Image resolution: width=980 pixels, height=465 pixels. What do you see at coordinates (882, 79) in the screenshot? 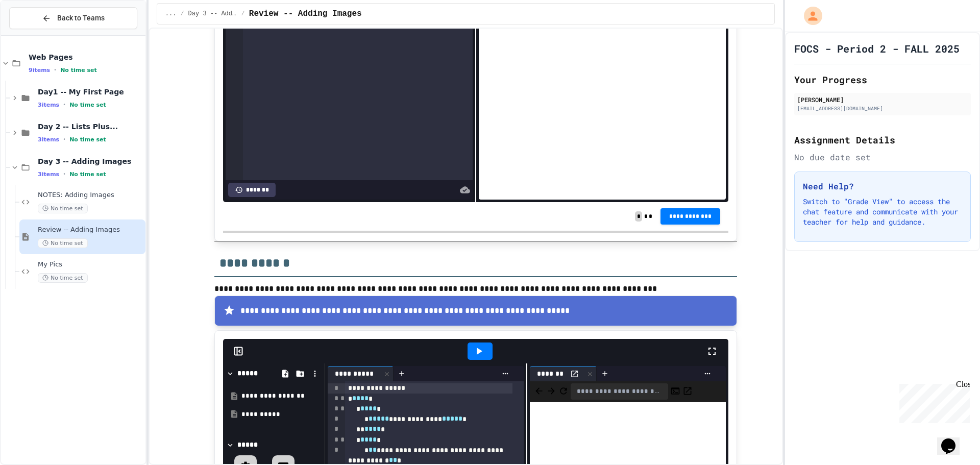
I see `h2: Your Progress` at bounding box center [882, 79].